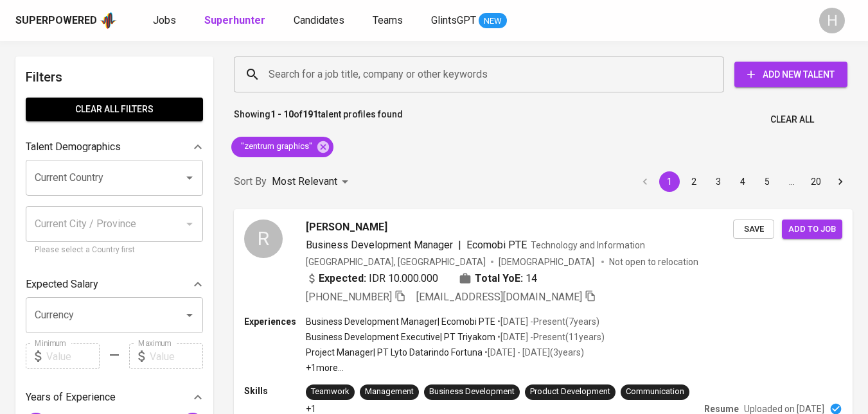 Image resolution: width=868 pixels, height=414 pixels. What do you see at coordinates (498, 279) in the screenshot?
I see `b: Total YoE:` at bounding box center [498, 279].